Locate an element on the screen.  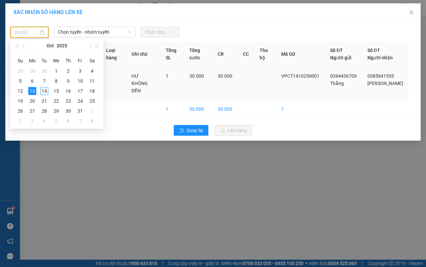
td: 2025-10-23 is located at coordinates (68, 101).